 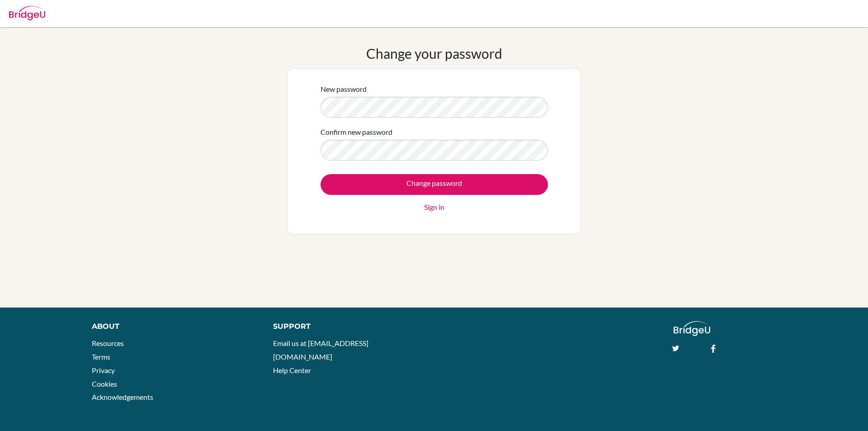 What do you see at coordinates (691, 328) in the screenshot?
I see `img: logo_white@2x-f4f0deed5e89b7ecb1c2cc34c3e3d731f90f0f143d5ea2071677605dd97b5244.png` at bounding box center [691, 328].